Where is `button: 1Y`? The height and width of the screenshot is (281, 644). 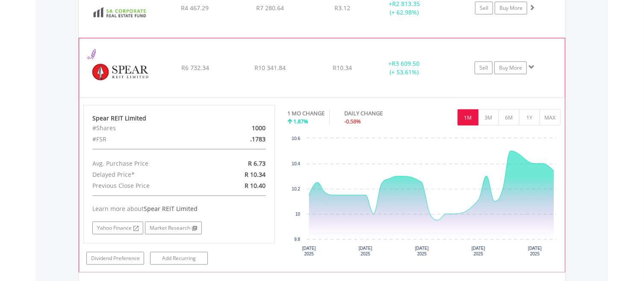 button: 1Y is located at coordinates (529, 118).